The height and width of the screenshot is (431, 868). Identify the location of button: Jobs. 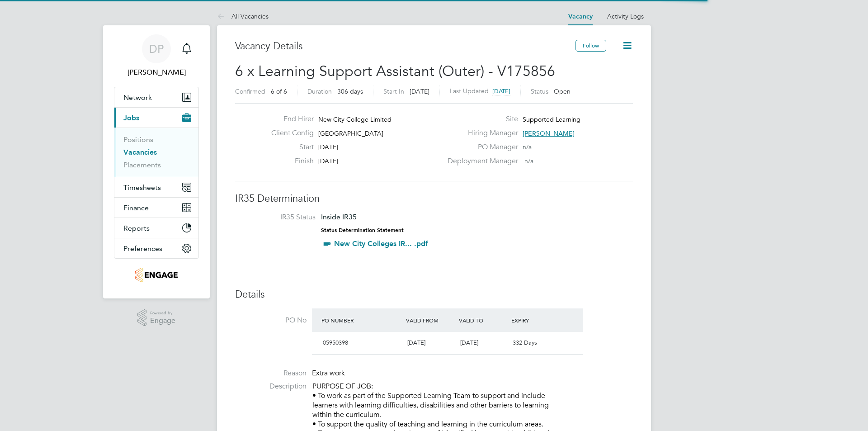
(156, 118).